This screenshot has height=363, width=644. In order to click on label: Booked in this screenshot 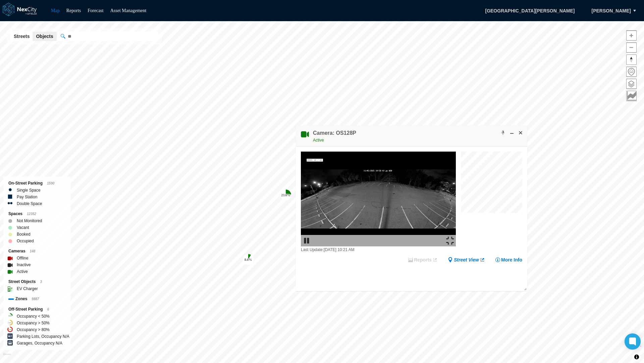, I will do `click(24, 234)`.